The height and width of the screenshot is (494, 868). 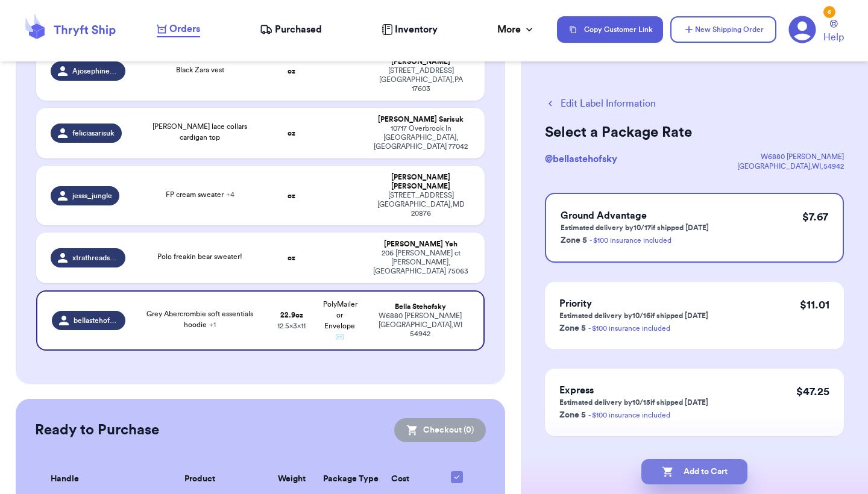 What do you see at coordinates (577, 391) in the screenshot?
I see `span: Express` at bounding box center [577, 391].